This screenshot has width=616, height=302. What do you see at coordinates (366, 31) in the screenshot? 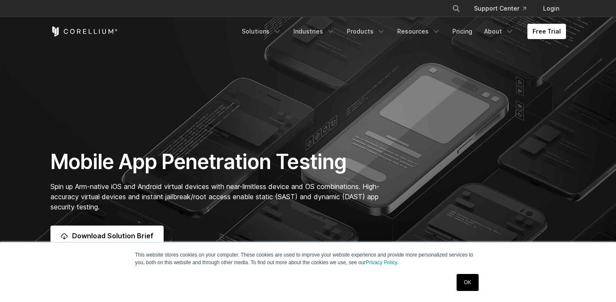
I see `a: Products` at bounding box center [366, 31].